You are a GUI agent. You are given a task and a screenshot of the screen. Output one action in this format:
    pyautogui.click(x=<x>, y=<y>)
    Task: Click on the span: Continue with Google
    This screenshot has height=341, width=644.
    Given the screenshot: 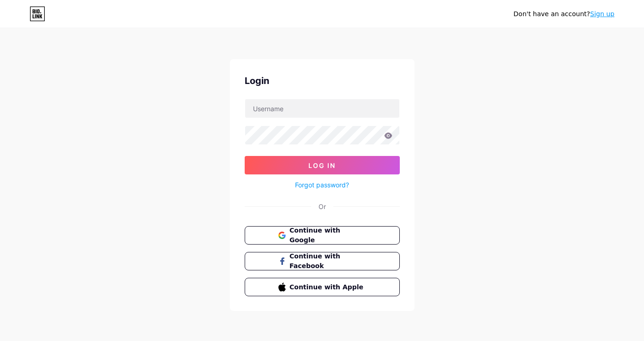 What is the action you would take?
    pyautogui.click(x=327, y=235)
    